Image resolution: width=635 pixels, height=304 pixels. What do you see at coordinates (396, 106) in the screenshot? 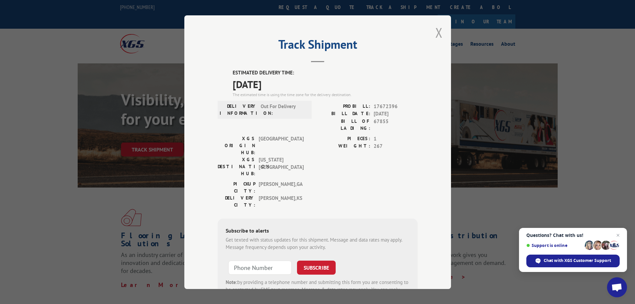
I see `span: 17672396` at bounding box center [396, 106].